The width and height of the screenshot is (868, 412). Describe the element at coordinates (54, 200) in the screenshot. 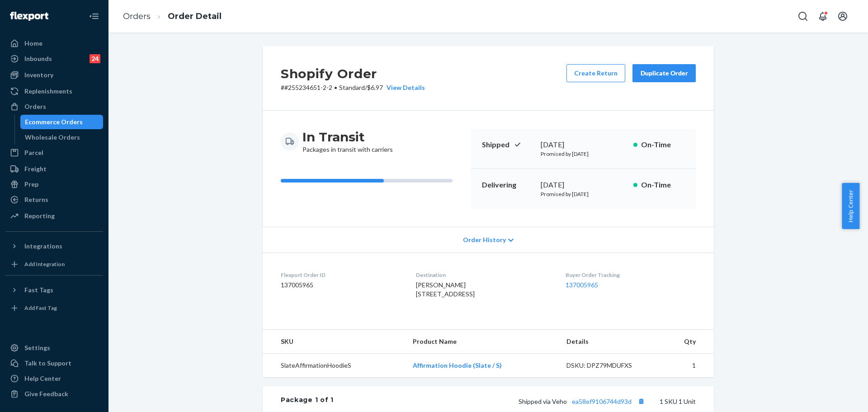

I see `a: Returns` at that location.